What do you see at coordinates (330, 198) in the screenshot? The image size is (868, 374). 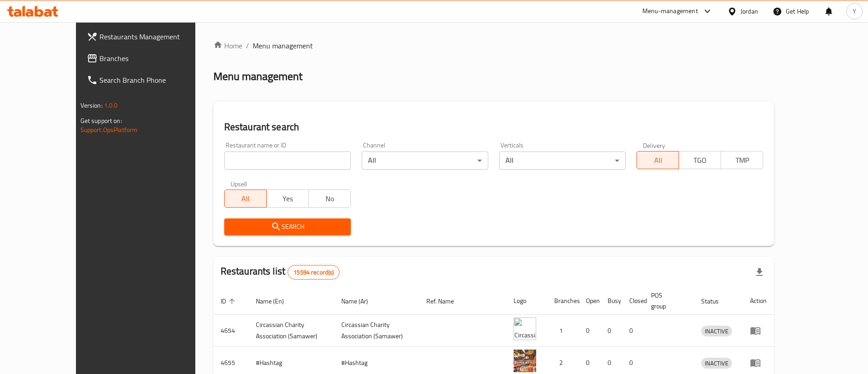 I see `span: No` at bounding box center [330, 198].